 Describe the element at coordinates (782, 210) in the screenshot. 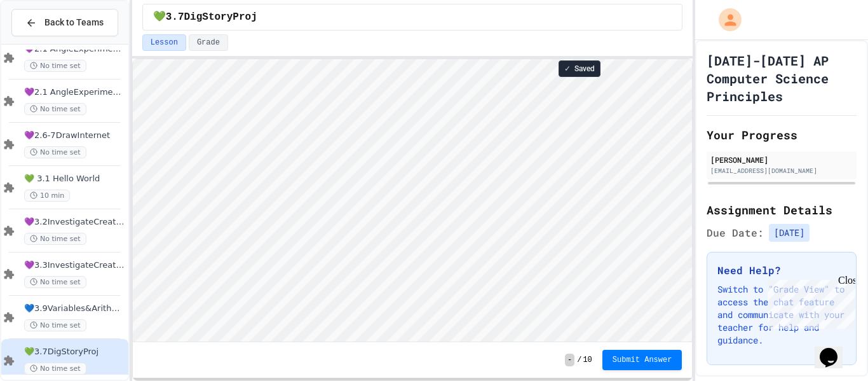

I see `h2: Assignment Details` at that location.